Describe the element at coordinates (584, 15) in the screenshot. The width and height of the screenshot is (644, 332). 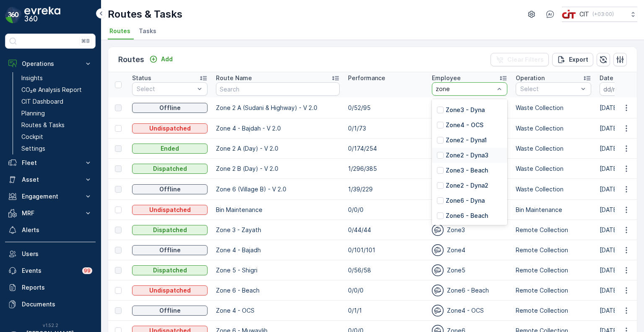
I see `p: CIT` at that location.